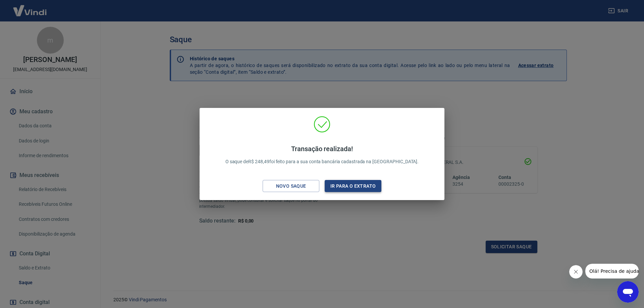 Image resolution: width=644 pixels, height=308 pixels. I want to click on span: Olá! Precisa de ajuda?, so click(30, 7).